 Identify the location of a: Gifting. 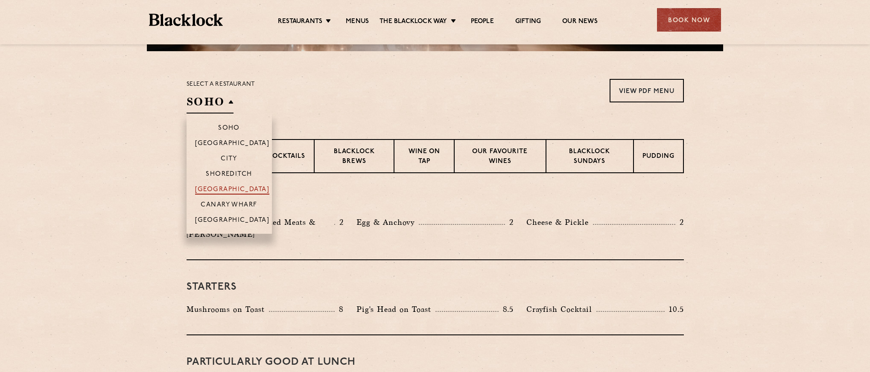
(528, 22).